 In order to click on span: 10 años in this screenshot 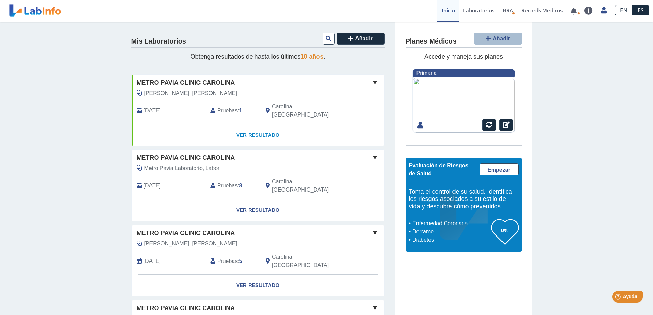, I will do `click(312, 57)`.